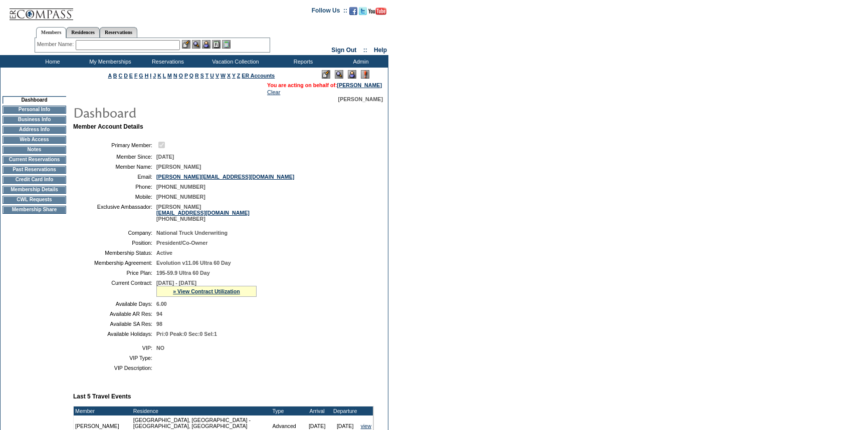  What do you see at coordinates (34, 119) in the screenshot?
I see `td: Business Info` at bounding box center [34, 119].